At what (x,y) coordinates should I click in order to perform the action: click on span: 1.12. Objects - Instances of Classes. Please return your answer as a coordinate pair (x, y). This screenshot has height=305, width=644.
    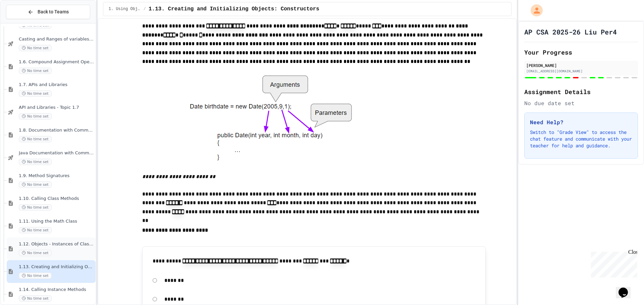
    Looking at the image, I should click on (56, 244).